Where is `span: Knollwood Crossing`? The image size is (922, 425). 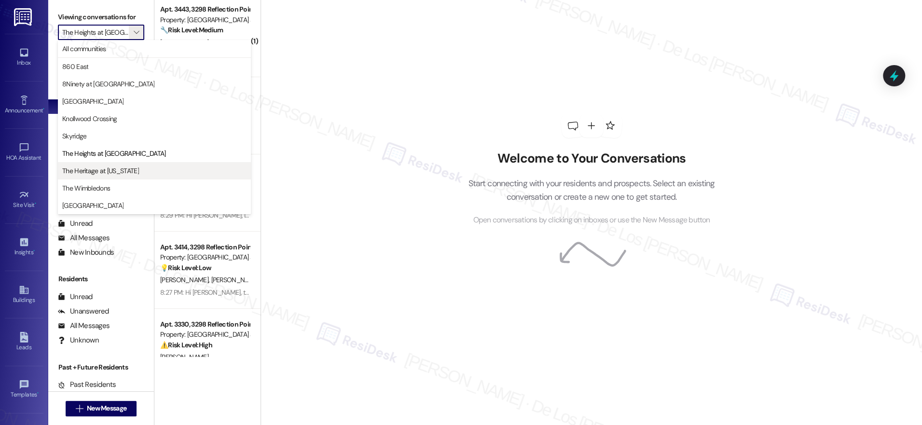 span: Knollwood Crossing is located at coordinates (89, 119).